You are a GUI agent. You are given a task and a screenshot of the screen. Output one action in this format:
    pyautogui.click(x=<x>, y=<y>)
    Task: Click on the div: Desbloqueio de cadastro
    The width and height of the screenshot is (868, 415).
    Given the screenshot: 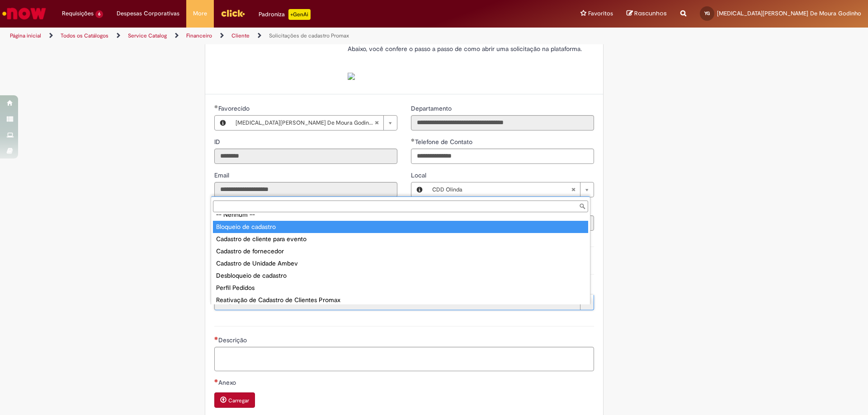 What is the action you would take?
    pyautogui.click(x=401, y=275)
    